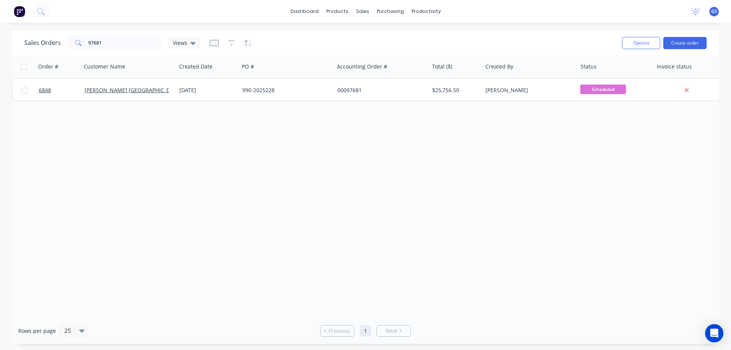 This screenshot has width=731, height=350. What do you see at coordinates (393, 331) in the screenshot?
I see `a: Next page` at bounding box center [393, 331].